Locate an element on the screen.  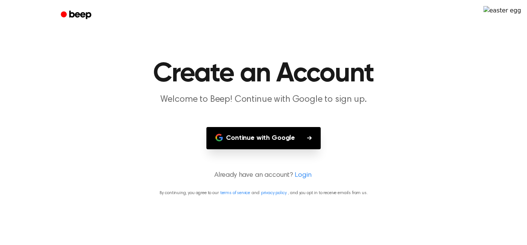
p: Already have an account? is located at coordinates (263, 176).